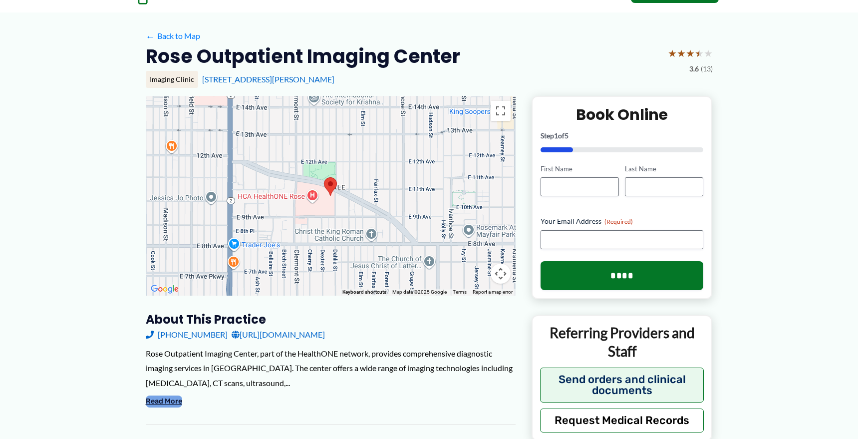  Describe the element at coordinates (173, 36) in the screenshot. I see `a: ←Back to Map` at that location.